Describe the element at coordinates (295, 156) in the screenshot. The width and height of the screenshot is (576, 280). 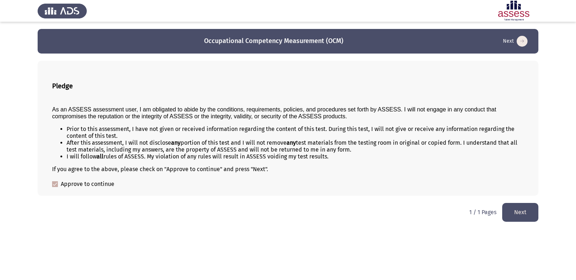
I see `li: I will follow rules of ASSESS. My violation of any rules will result in ASSESS voiding my test re...` at that location.